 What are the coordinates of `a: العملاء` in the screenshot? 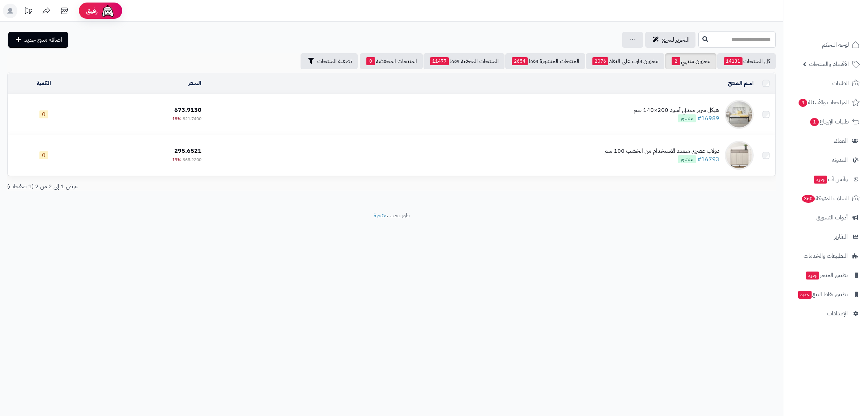 It's located at (826, 141).